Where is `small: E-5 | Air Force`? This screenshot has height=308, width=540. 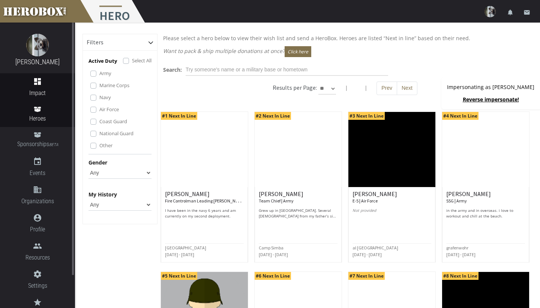 small: E-5 | Air Force is located at coordinates (365, 200).